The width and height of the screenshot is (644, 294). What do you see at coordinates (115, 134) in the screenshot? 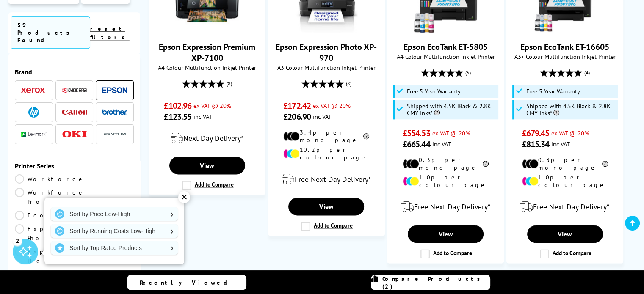
I see `a: Pantum` at bounding box center [115, 134].